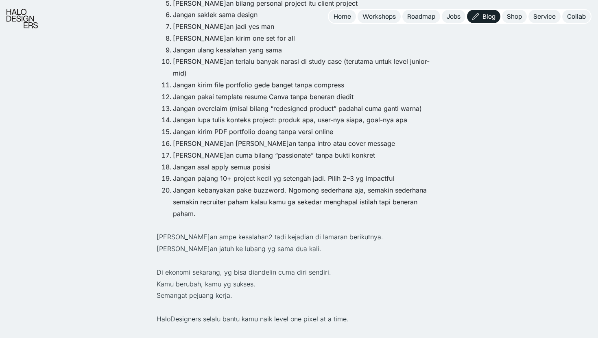  I want to click on p: Semangat pejuang kerja., so click(299, 296).